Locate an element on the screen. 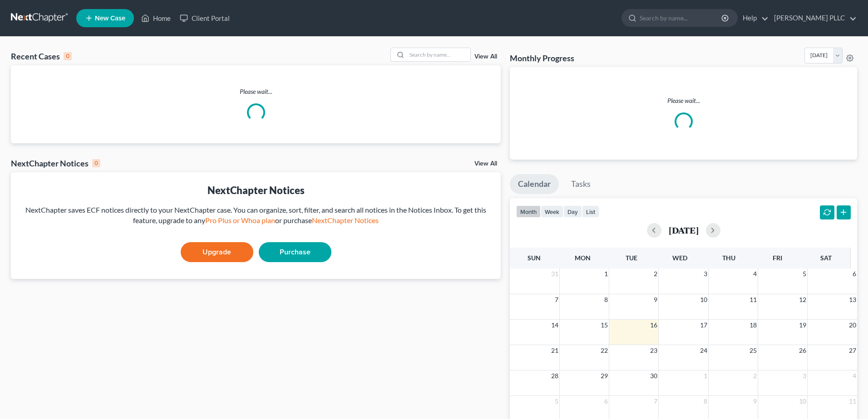  span: 12 is located at coordinates (803, 300).